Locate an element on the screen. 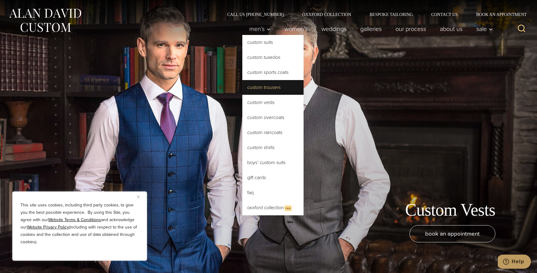  a: Boys’ Custom Suits is located at coordinates (273, 162).